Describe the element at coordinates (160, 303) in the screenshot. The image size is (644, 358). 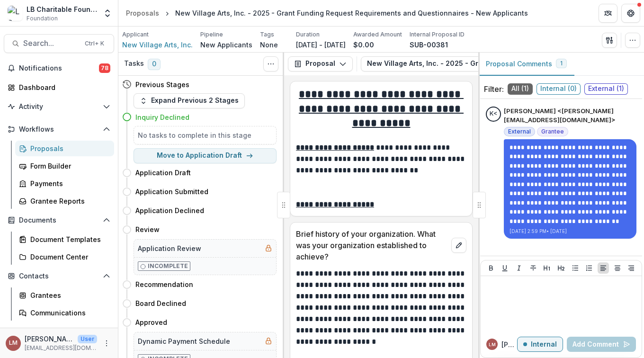
I see `h4: Board Declined` at that location.